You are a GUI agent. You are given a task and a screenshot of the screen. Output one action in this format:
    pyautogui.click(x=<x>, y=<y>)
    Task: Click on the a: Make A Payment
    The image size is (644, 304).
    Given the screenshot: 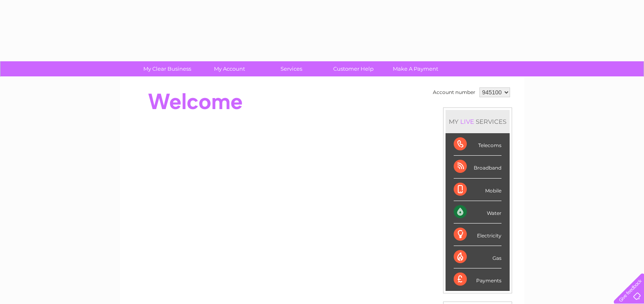 What is the action you would take?
    pyautogui.click(x=416, y=68)
    